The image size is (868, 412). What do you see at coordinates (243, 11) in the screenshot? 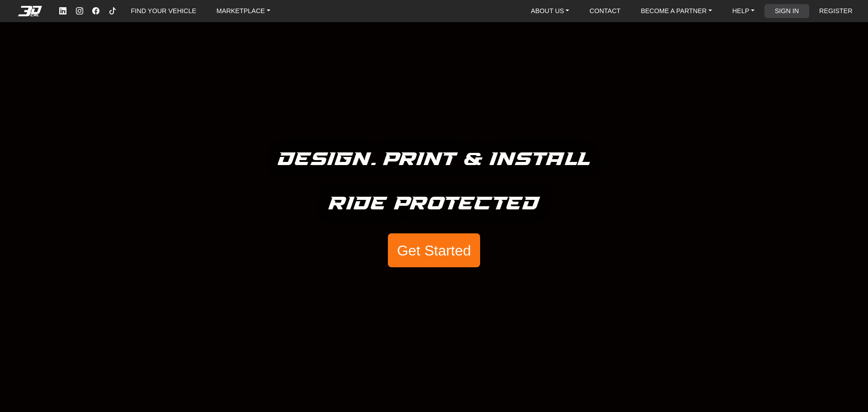
I see `a: MARKETPLACE` at bounding box center [243, 11].